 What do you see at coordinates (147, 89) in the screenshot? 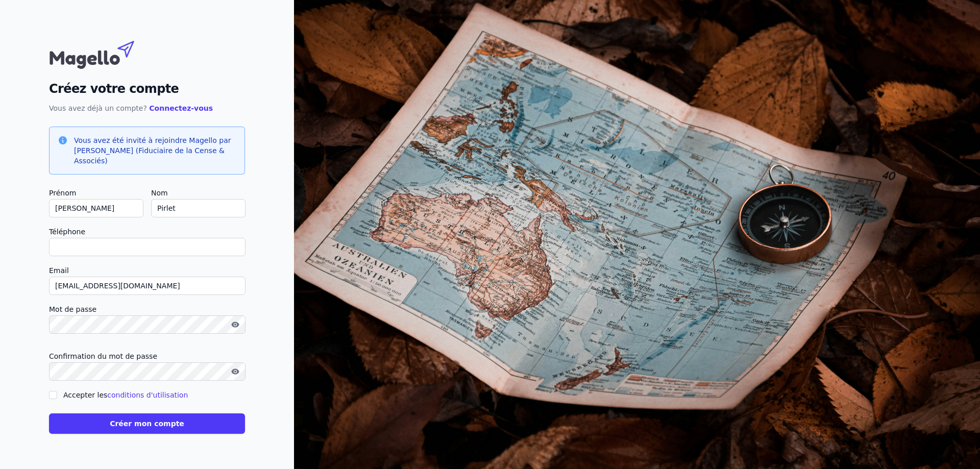
I see `h2: Créez votre compte` at bounding box center [147, 89].